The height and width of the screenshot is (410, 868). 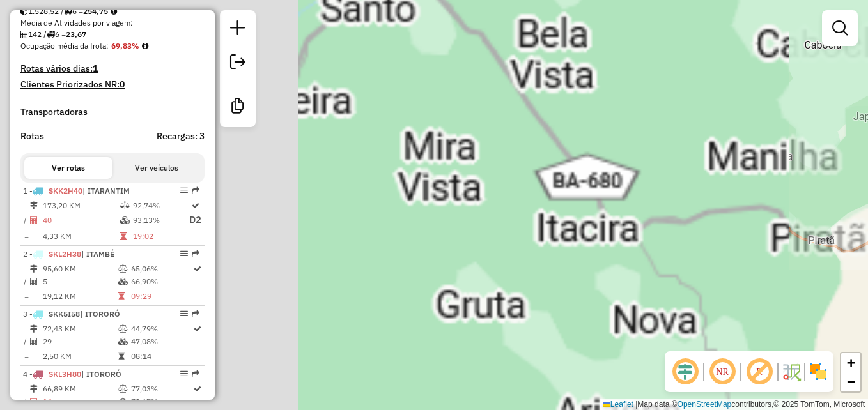 What do you see at coordinates (685, 372) in the screenshot?
I see `span: Ocultar deslocamento` at bounding box center [685, 372].